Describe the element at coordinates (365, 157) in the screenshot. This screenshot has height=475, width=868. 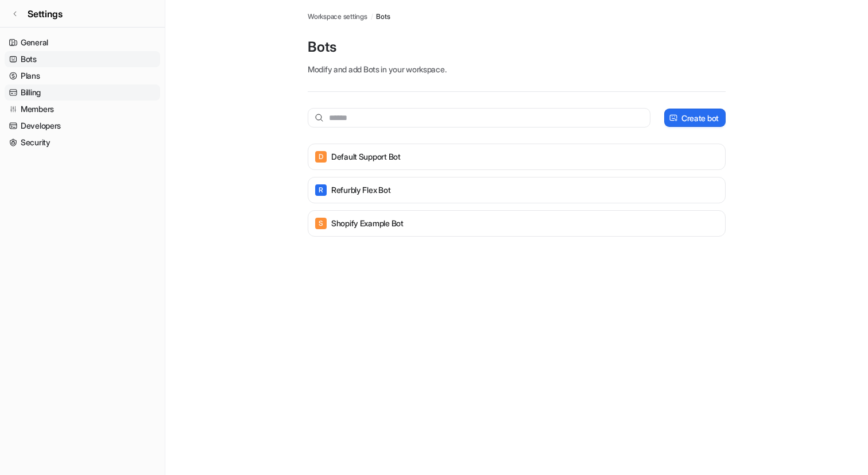
I see `p: Default Support Bot` at that location.